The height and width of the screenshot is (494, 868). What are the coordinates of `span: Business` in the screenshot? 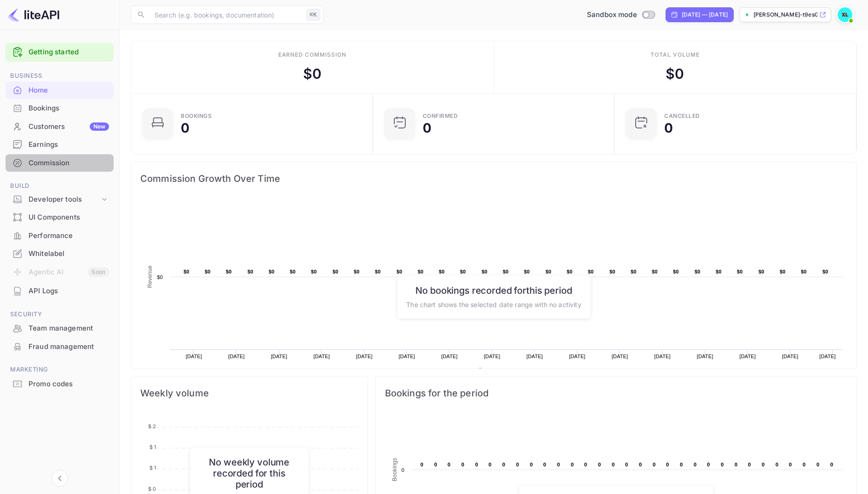 It's located at (59, 76).